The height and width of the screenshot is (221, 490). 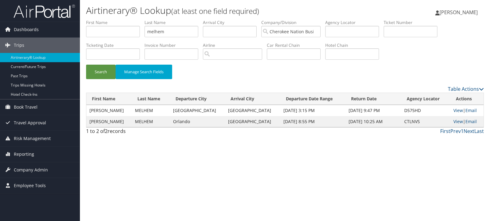 I want to click on span: Trips, so click(x=19, y=45).